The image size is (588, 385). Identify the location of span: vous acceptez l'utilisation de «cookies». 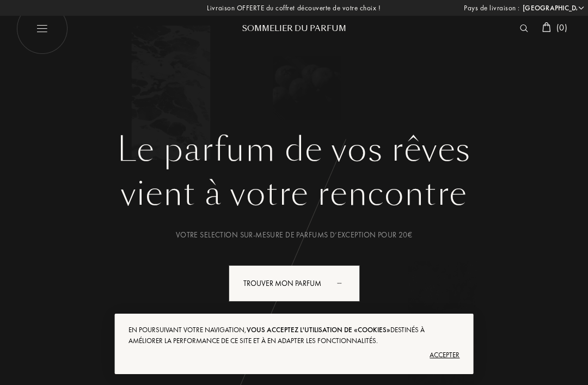
(318, 329).